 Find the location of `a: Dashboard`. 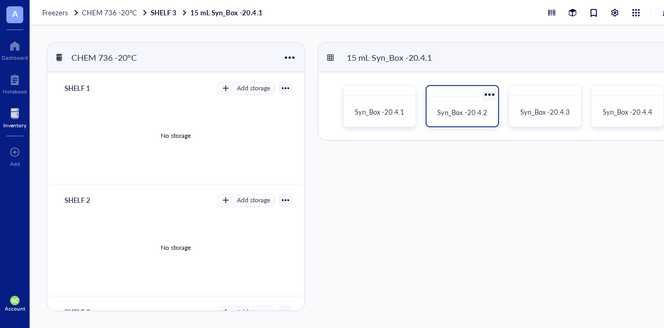

a: Dashboard is located at coordinates (15, 49).